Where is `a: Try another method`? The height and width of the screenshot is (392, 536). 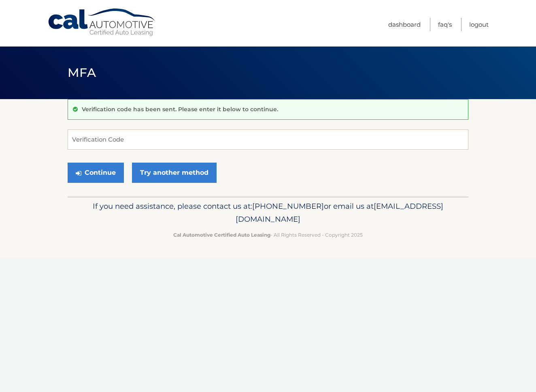
a: Try another method is located at coordinates (174, 172).